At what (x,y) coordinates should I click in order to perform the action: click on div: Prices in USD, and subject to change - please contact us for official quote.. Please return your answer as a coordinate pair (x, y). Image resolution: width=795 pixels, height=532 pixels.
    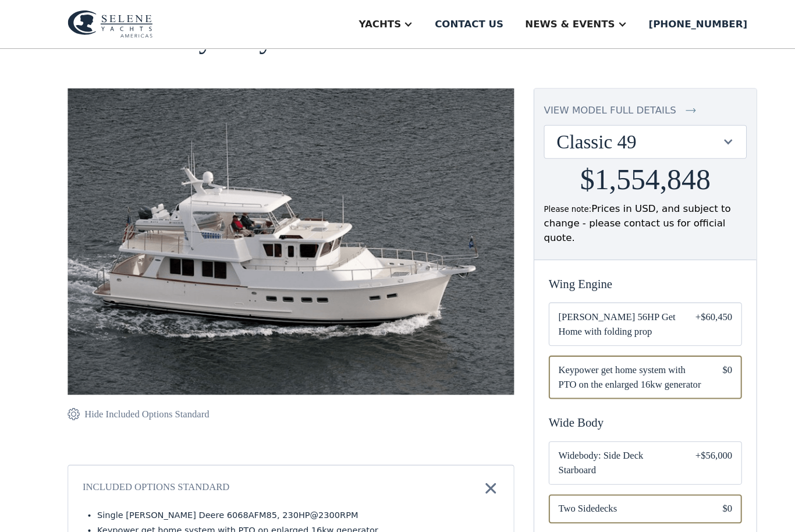
    Looking at the image, I should click on (622, 215).